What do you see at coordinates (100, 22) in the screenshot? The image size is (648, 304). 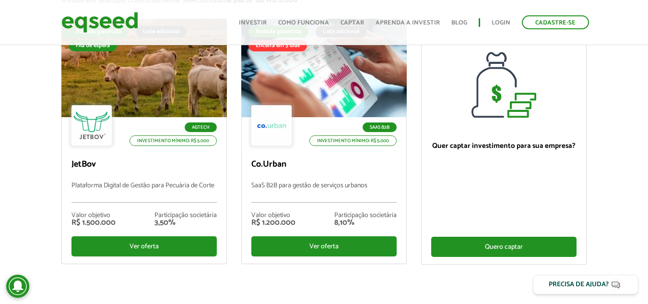 I see `img: EqSeed` at bounding box center [100, 22].